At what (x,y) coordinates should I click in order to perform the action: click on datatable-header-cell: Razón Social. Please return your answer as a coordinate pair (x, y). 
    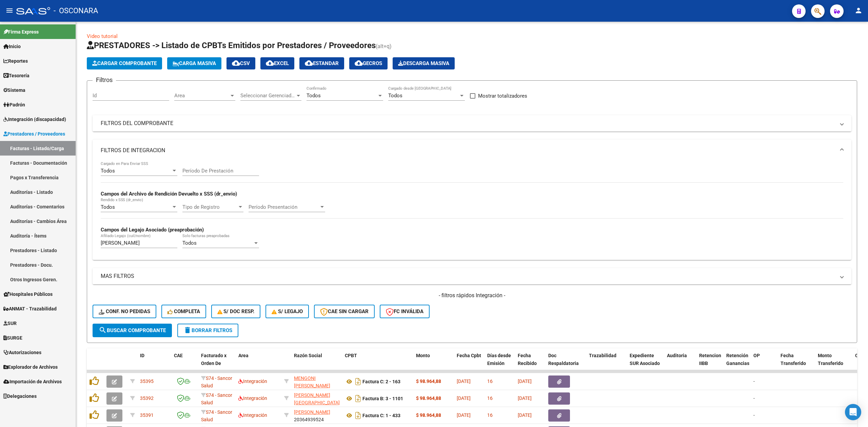
    Looking at the image, I should click on (316, 364).